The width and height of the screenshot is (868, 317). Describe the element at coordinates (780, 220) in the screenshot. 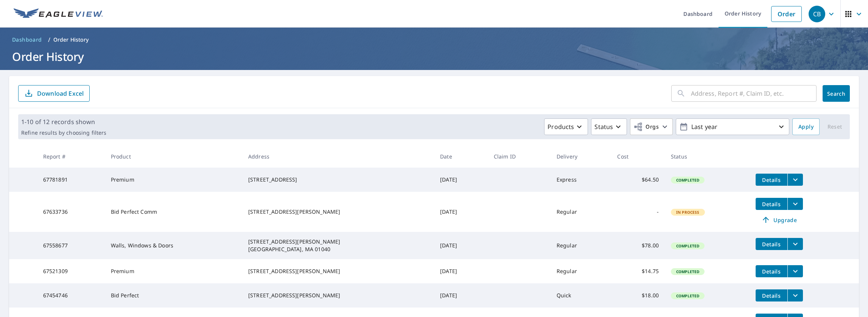

I see `span: Upgrade` at that location.